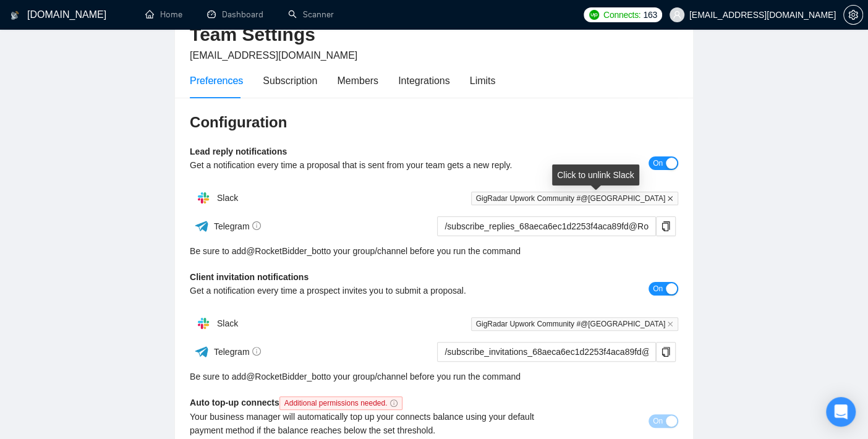 The height and width of the screenshot is (439, 868). Describe the element at coordinates (841, 412) in the screenshot. I see `div: Open Intercom Messenger` at that location.